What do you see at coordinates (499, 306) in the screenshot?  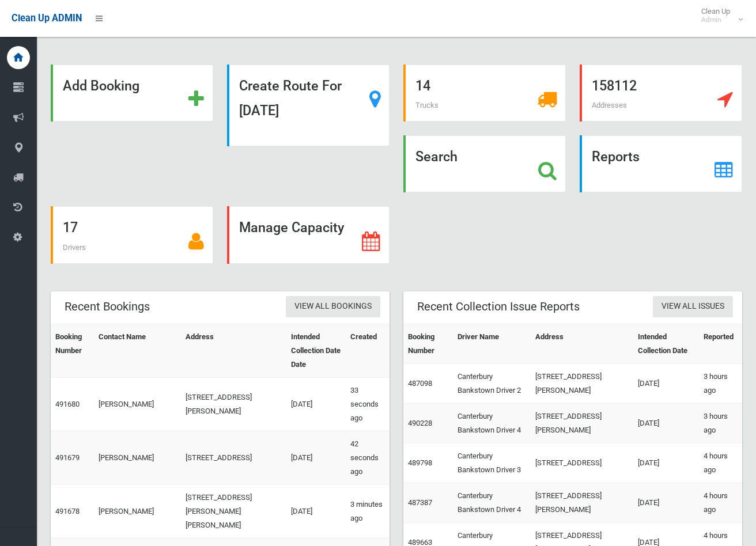 I see `header: Recent Collection Issue Reports` at bounding box center [499, 306].